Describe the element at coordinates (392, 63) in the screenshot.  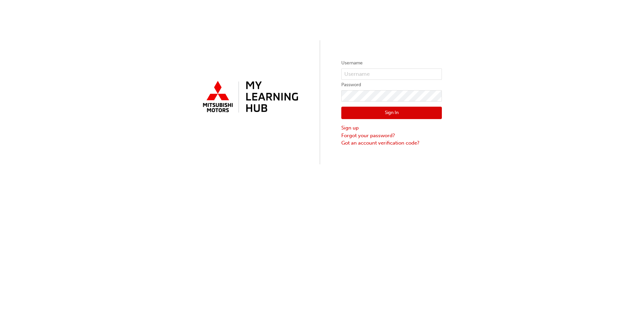
I see `label: Username` at that location.